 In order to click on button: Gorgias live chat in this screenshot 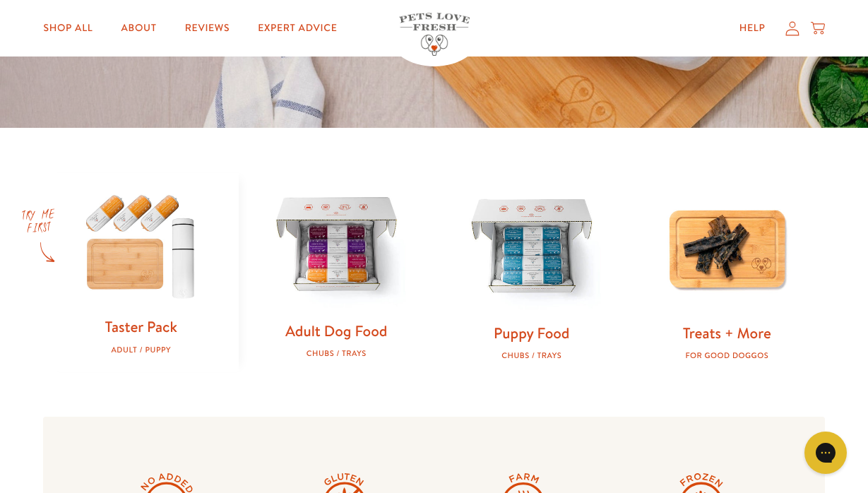, I will do `click(28, 26)`.